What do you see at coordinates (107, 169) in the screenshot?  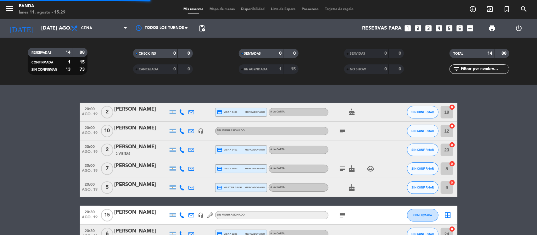 I see `span: 7` at bounding box center [107, 169].